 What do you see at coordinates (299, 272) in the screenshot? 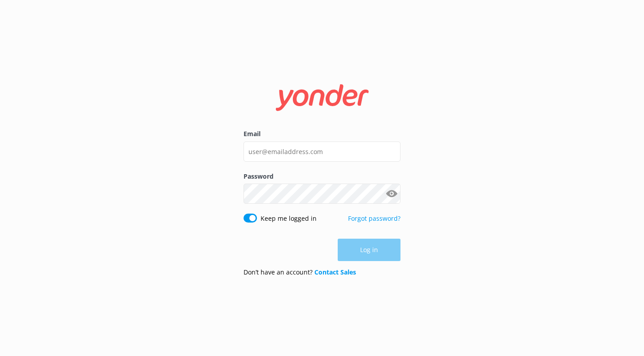
I see `p: Don’t have an account?` at bounding box center [299, 272].